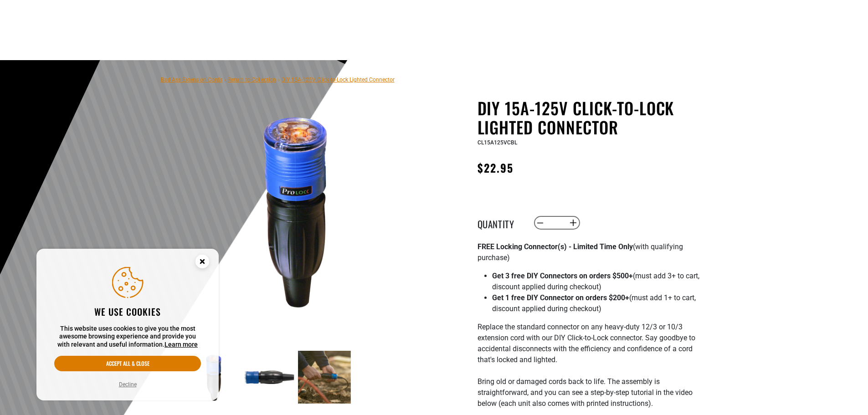  Describe the element at coordinates (497, 142) in the screenshot. I see `span: CL15A125VCBL` at that location.